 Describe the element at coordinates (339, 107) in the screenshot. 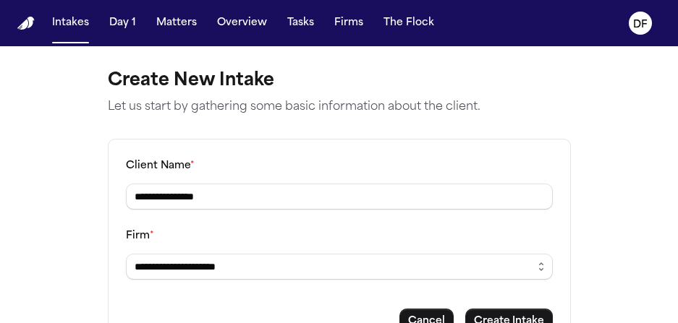

I see `p: Let us start by gathering some basic information about the client.` at that location.